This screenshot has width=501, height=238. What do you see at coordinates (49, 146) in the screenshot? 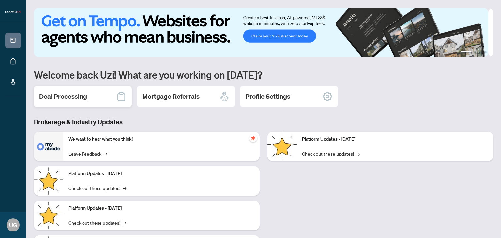
I see `img: We want to hear what you think!` at bounding box center [49, 146].